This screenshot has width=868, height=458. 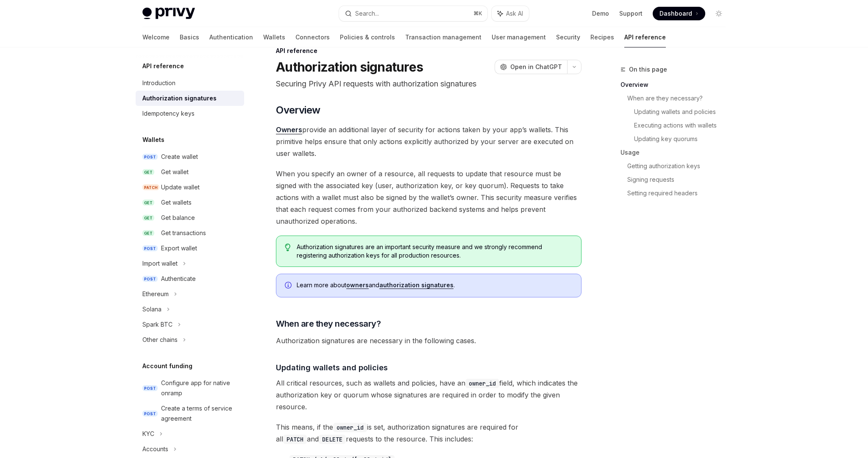 I want to click on h5: API reference, so click(x=163, y=66).